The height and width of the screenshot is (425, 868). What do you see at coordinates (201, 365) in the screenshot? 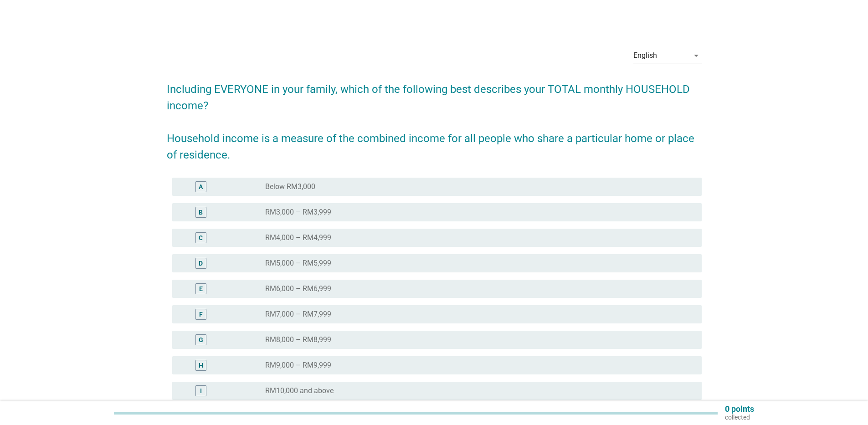
I see `div: H` at bounding box center [201, 365].